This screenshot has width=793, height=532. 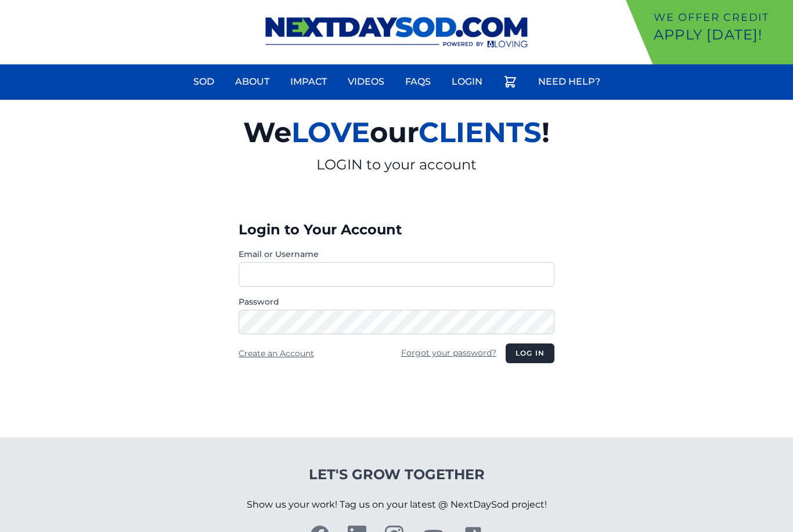 I want to click on a: Create an Account, so click(x=276, y=354).